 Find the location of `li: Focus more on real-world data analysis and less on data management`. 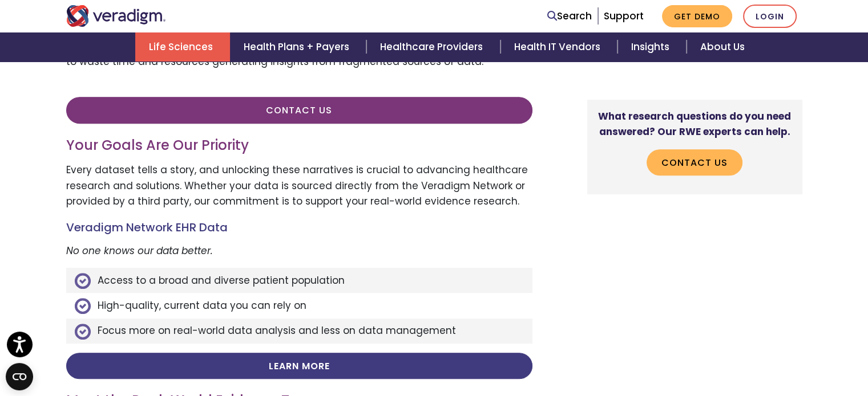

li: Focus more on real-world data analysis and less on data management is located at coordinates (299, 331).